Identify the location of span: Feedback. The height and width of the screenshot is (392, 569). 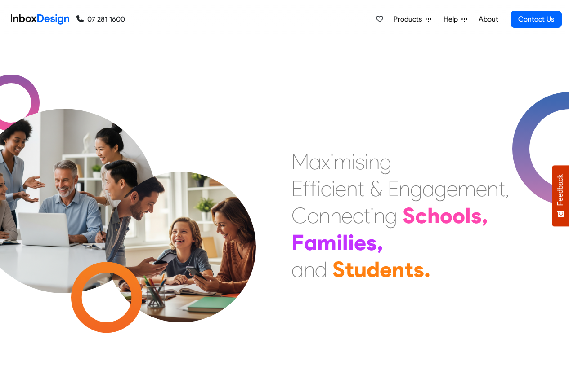
(561, 190).